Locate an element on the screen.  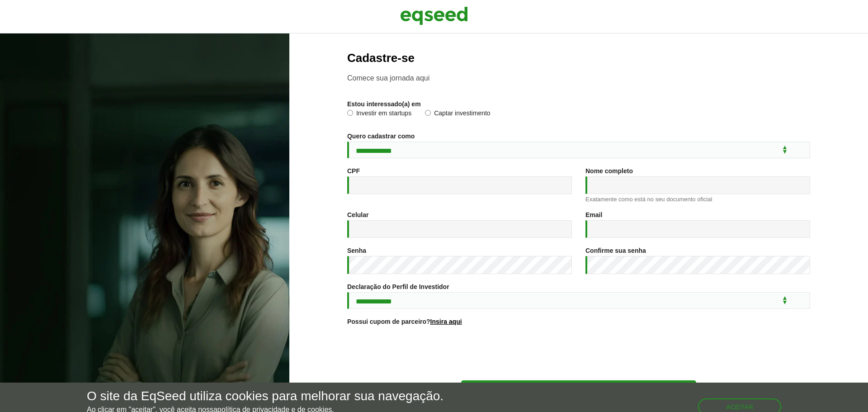
label: Captar investimento is located at coordinates (457, 114).